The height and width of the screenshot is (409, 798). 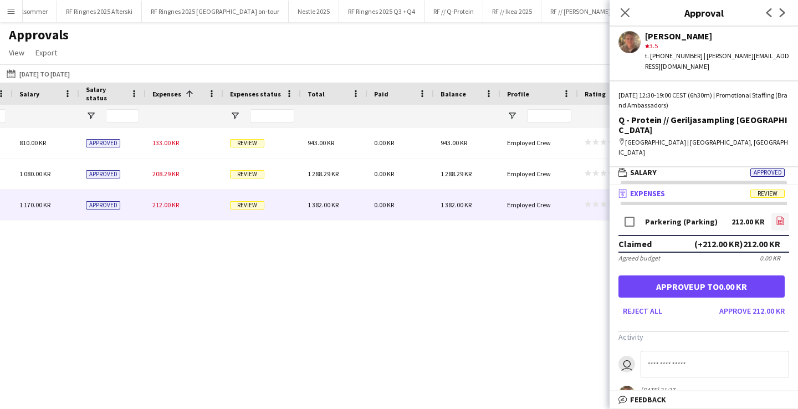 What do you see at coordinates (704, 13) in the screenshot?
I see `h3: Approval` at bounding box center [704, 13].